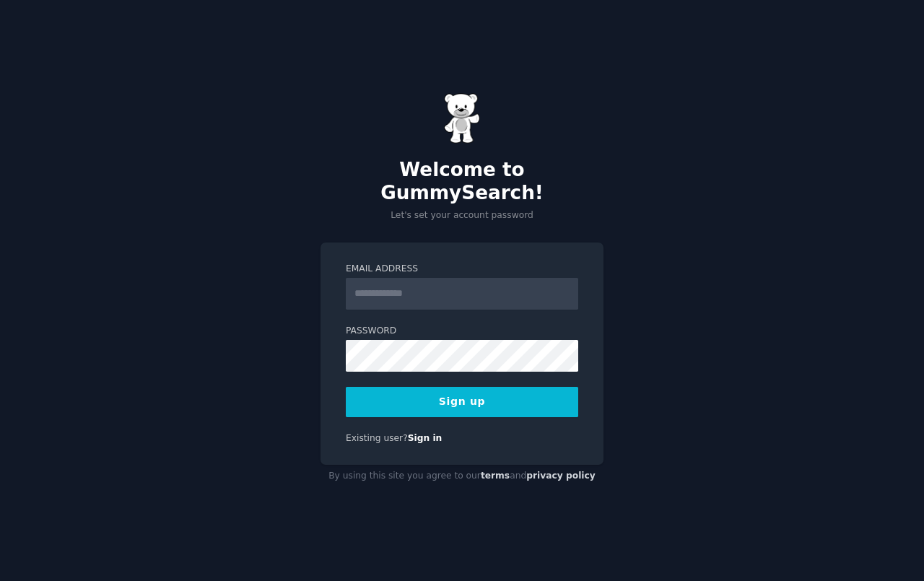 This screenshot has width=924, height=581. What do you see at coordinates (377, 438) in the screenshot?
I see `span: Existing user?` at bounding box center [377, 438].